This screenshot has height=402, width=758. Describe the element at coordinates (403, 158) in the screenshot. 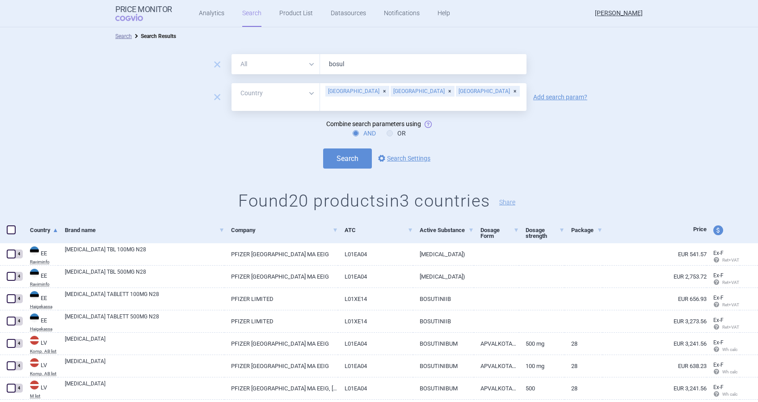

I see `a: Search Settings` at that location.